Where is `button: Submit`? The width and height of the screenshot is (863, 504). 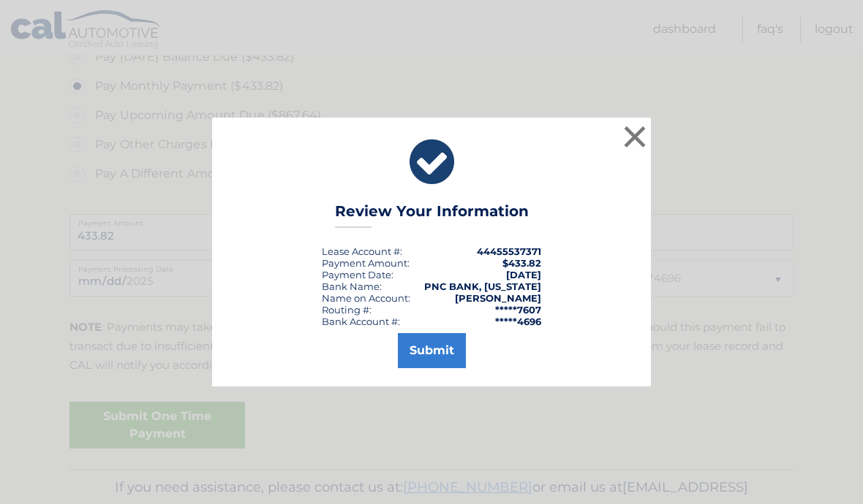 button: Submit is located at coordinates (432, 351).